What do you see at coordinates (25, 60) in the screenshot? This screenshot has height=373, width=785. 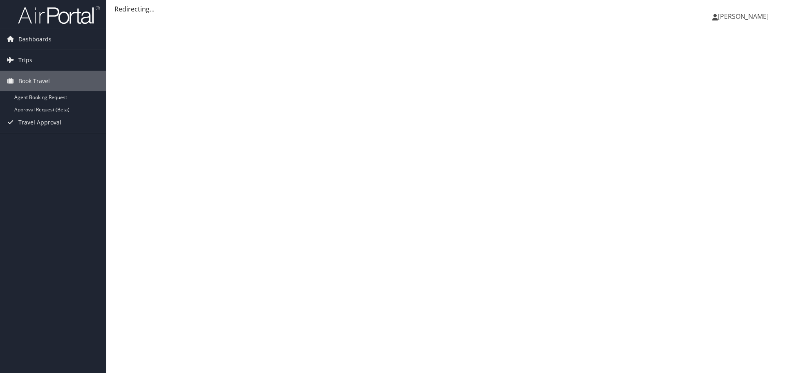 I see `span: Trips` at bounding box center [25, 60].